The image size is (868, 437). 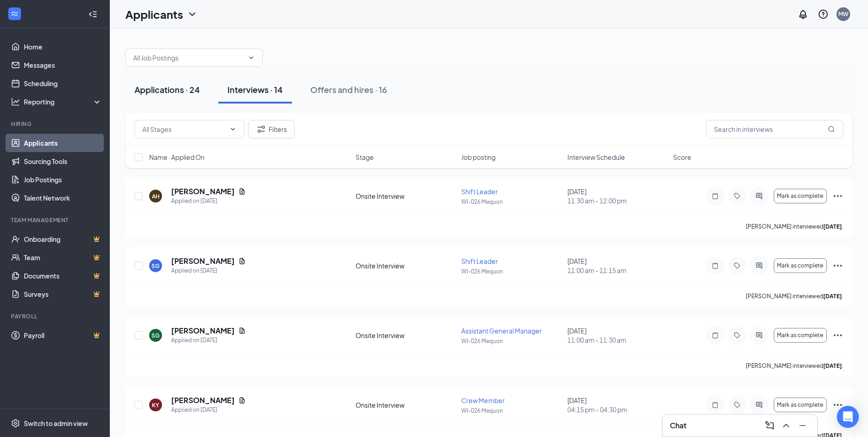 What do you see at coordinates (770, 425) in the screenshot?
I see `button: ComposeMessage` at bounding box center [770, 425].